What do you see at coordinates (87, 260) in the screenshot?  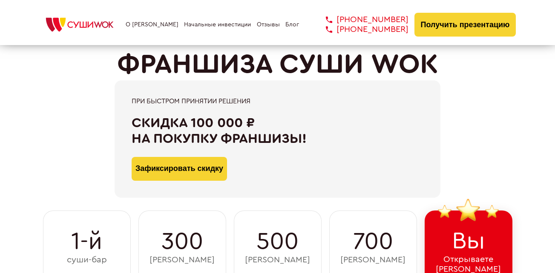 I see `span: суши-бар` at bounding box center [87, 260].